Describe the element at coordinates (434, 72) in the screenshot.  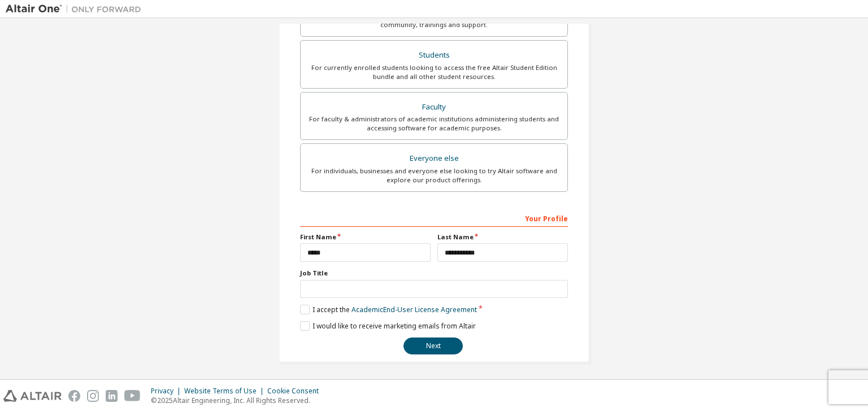
I see `div: For currently enrolled students looking to access the free Altair Student Edition bundle and all ...` at that location.